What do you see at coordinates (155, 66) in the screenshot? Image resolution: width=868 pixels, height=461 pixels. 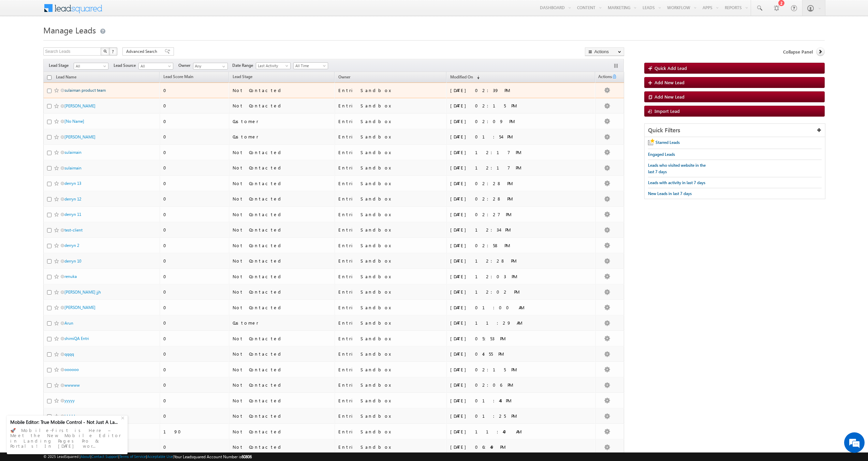 I see `span: All` at bounding box center [155, 66].